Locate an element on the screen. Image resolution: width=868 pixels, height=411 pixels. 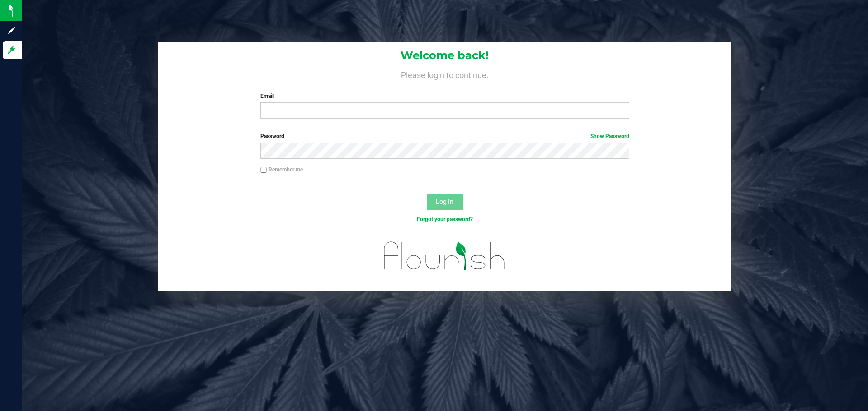
a: Show Password is located at coordinates (610, 137).